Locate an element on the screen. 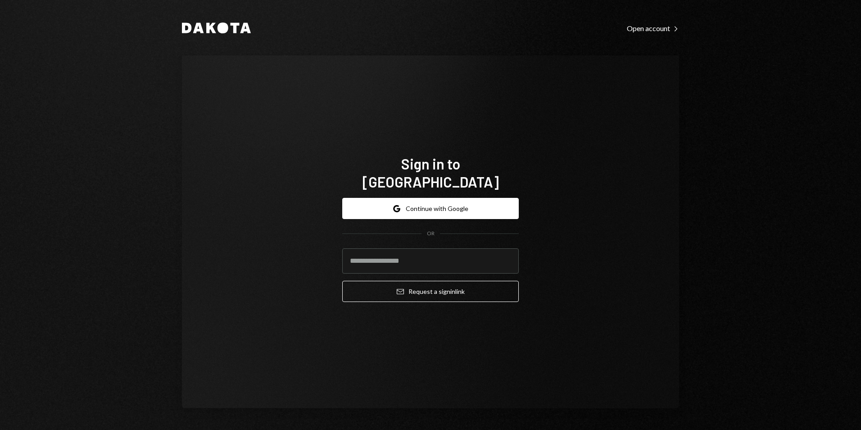  div: OR is located at coordinates (430, 233).